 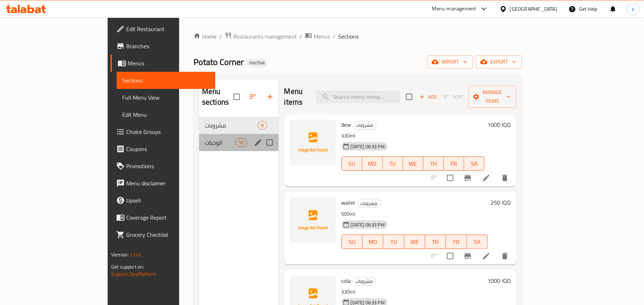 I want to click on span: WE, so click(x=413, y=164).